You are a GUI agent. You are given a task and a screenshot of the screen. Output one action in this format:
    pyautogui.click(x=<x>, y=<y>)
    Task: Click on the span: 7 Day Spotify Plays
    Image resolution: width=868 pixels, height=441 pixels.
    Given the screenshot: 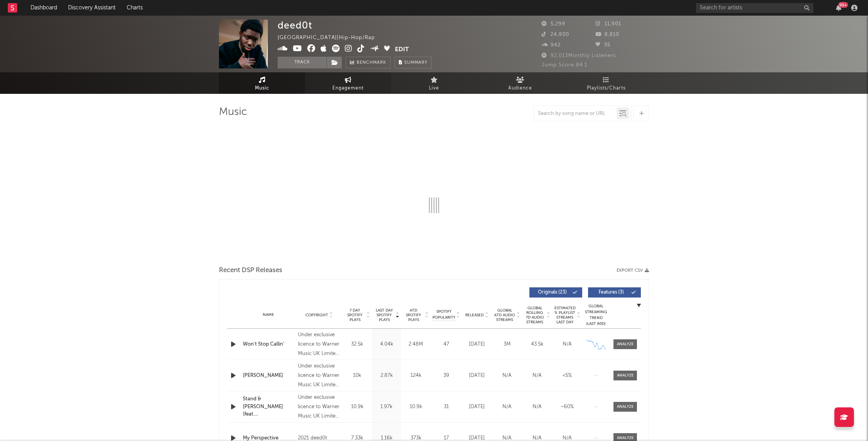 What is the action you would take?
    pyautogui.click(x=355, y=315)
    